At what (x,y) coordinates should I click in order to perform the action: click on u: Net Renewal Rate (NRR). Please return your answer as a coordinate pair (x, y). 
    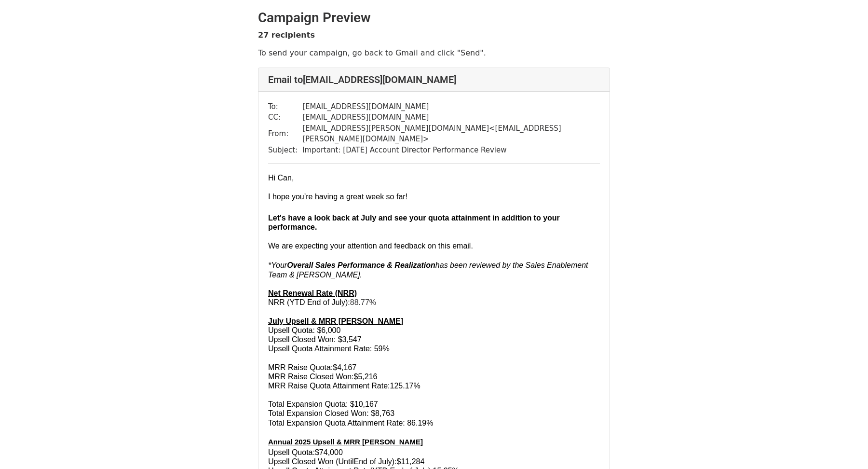
    Looking at the image, I should click on (312, 293).